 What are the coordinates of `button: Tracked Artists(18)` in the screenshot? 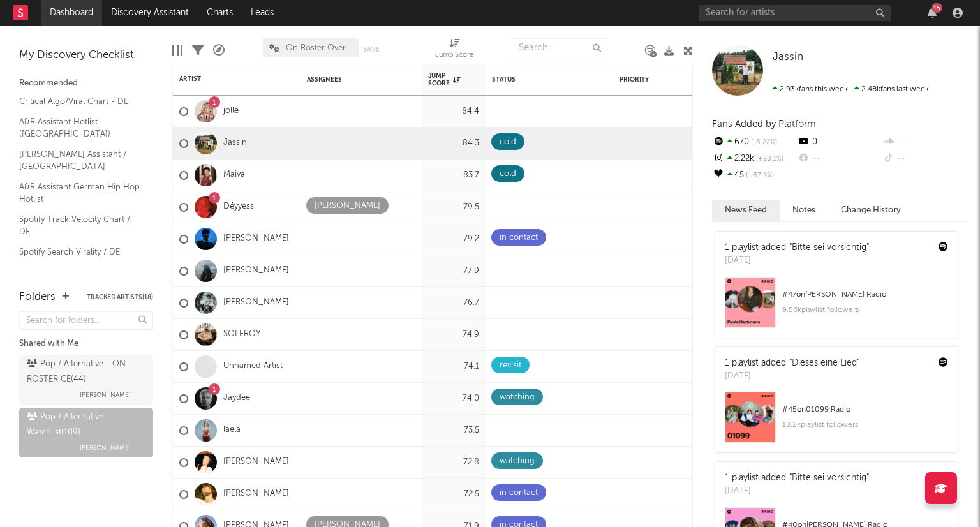 It's located at (120, 297).